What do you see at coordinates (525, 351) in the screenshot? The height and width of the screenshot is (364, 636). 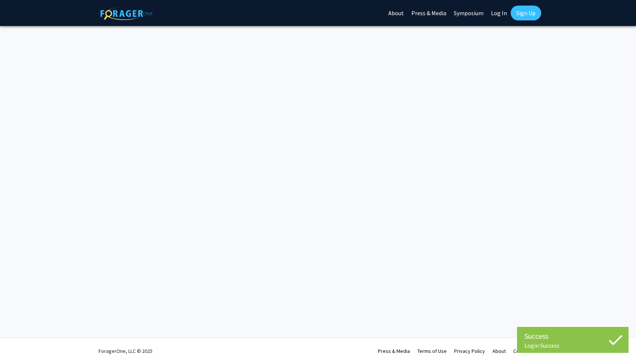 I see `a: Contact Us` at bounding box center [525, 351].